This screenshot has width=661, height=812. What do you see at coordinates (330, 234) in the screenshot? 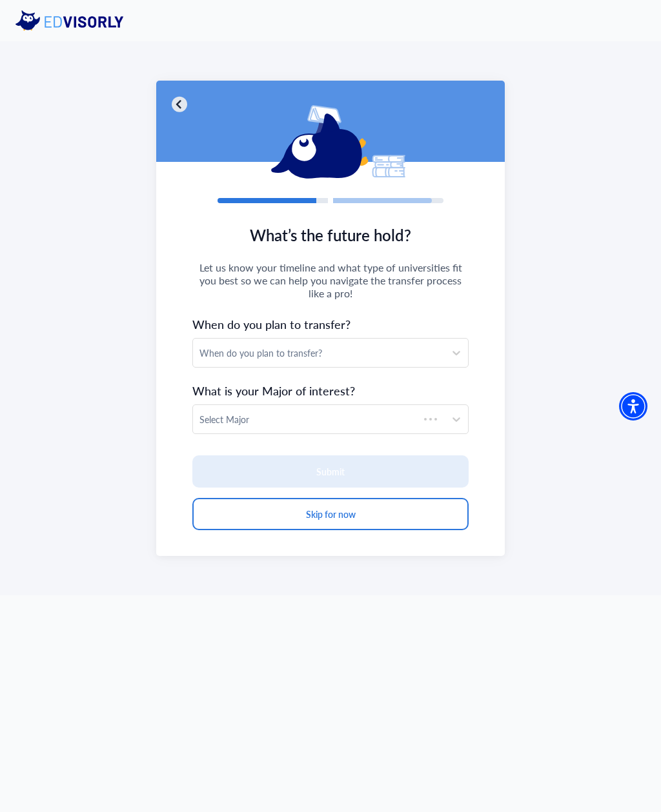
I see `span: What’s the future hold?` at bounding box center [330, 234].